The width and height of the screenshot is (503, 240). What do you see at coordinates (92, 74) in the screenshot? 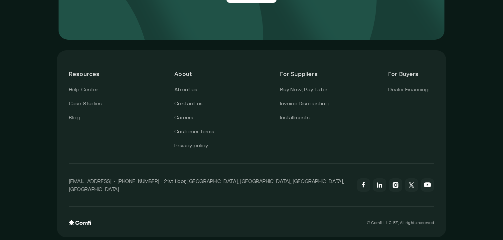
I see `header: Resources` at bounding box center [92, 74].